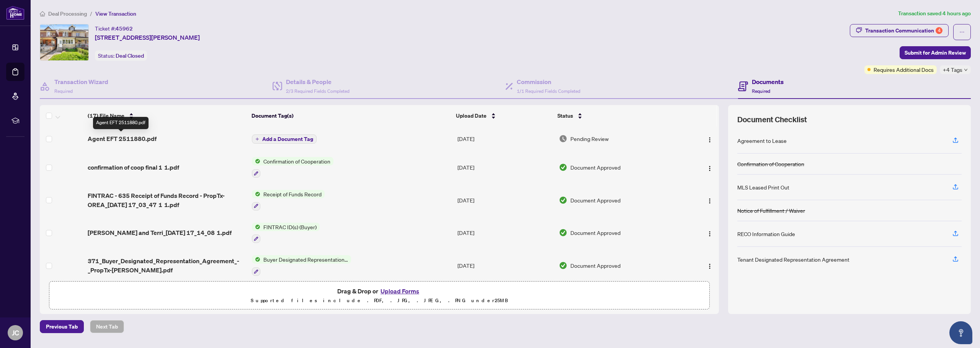 The image size is (980, 348). Describe the element at coordinates (15, 13) in the screenshot. I see `img: logo` at that location.